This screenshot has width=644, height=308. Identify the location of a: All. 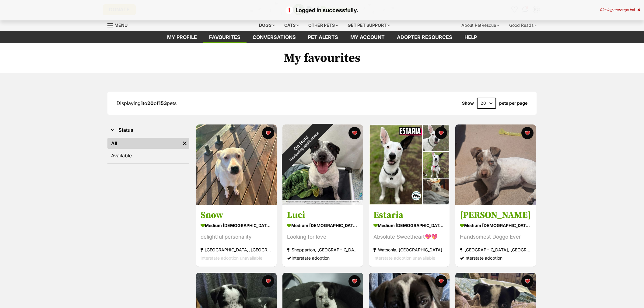
(144, 143).